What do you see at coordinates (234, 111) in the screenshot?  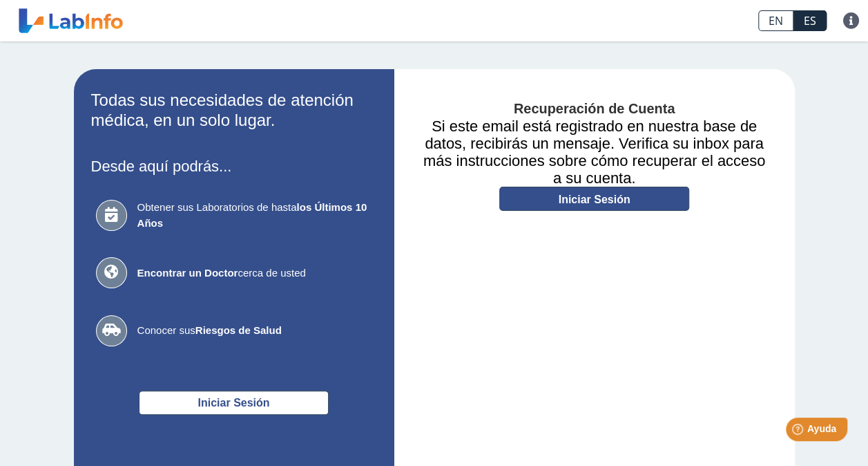 I see `h2: Todas sus necesidades de atención médica, en un solo lugar.` at bounding box center [234, 111].